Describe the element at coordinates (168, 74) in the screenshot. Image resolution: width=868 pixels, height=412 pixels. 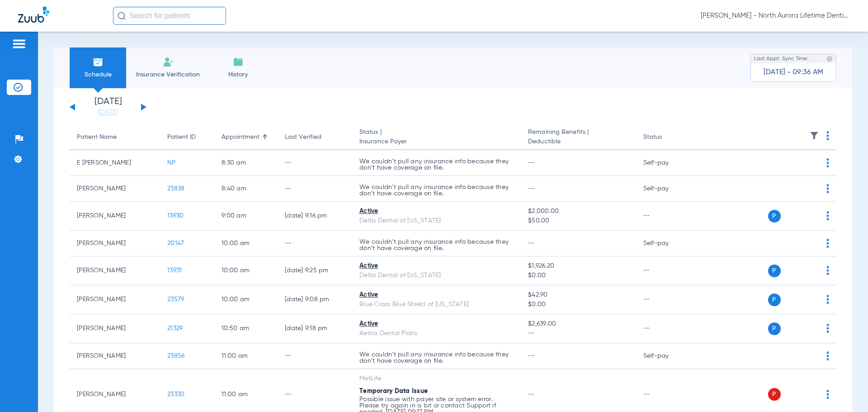
I see `span: Insurance Verification` at that location.